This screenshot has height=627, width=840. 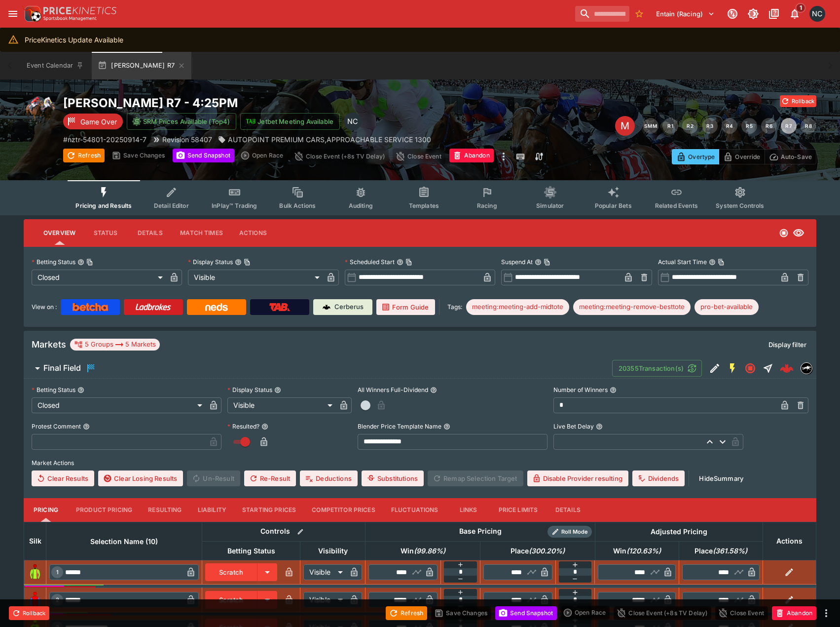 I want to click on span: Re-Result, so click(x=270, y=478).